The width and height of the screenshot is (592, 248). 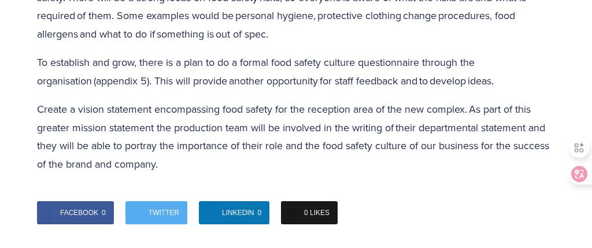 I want to click on a: Facebook0, so click(x=75, y=213).